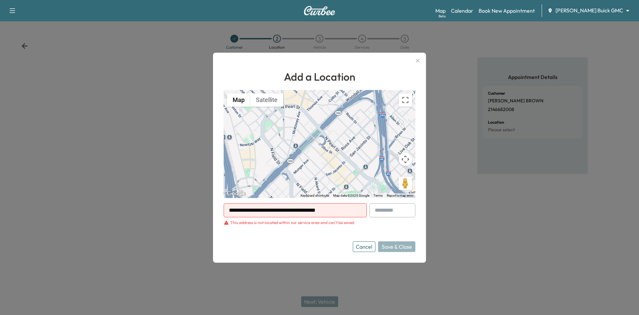  Describe the element at coordinates (378, 195) in the screenshot. I see `a: Terms` at that location.